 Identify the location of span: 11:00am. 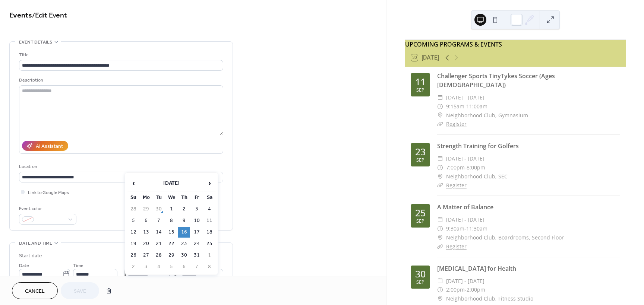
(477, 106).